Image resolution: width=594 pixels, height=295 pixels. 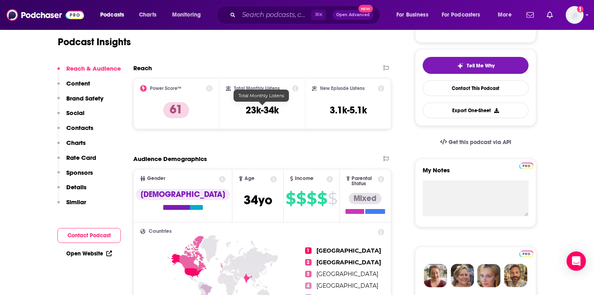 What do you see at coordinates (94, 42) in the screenshot?
I see `h1: Podcast Insights` at bounding box center [94, 42].